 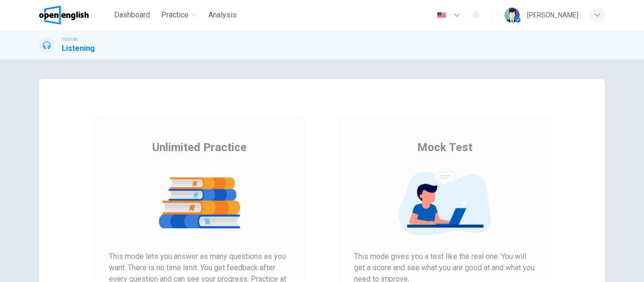 I want to click on span: TOEFL®, so click(x=69, y=39).